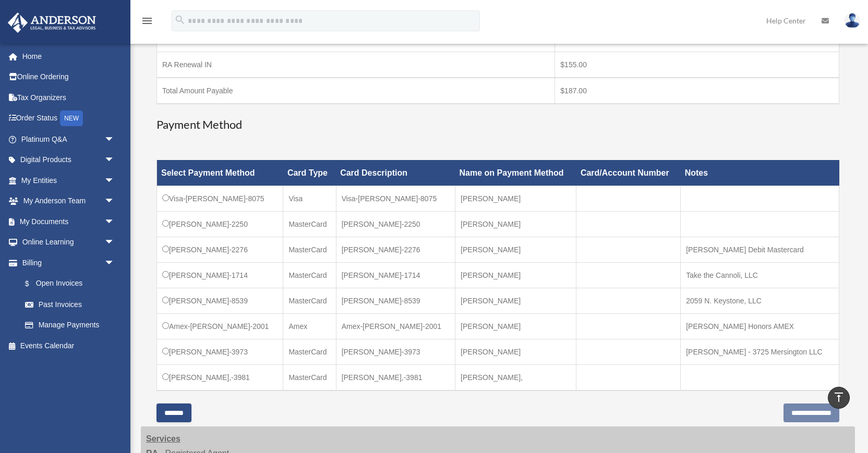 The height and width of the screenshot is (453, 868). Describe the element at coordinates (69, 201) in the screenshot. I see `a: My Anderson Teamarrow_drop_down` at that location.